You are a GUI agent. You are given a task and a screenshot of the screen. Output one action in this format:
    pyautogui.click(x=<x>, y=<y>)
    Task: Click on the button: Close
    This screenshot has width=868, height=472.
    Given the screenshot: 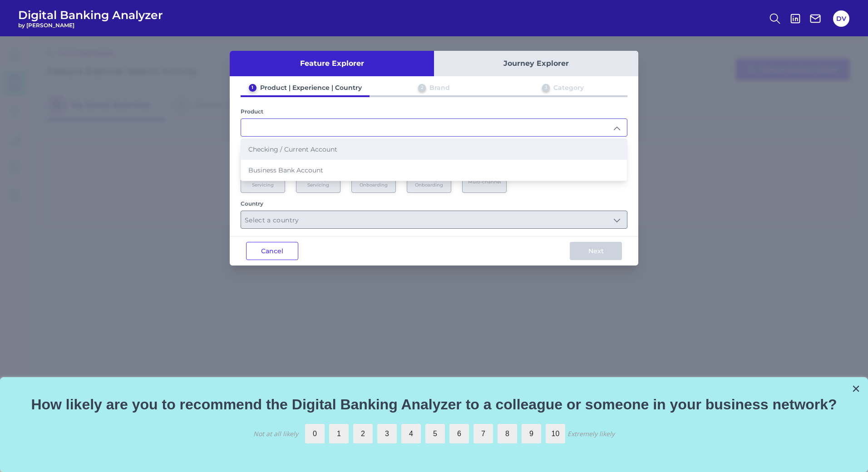 What is the action you would take?
    pyautogui.click(x=856, y=388)
    